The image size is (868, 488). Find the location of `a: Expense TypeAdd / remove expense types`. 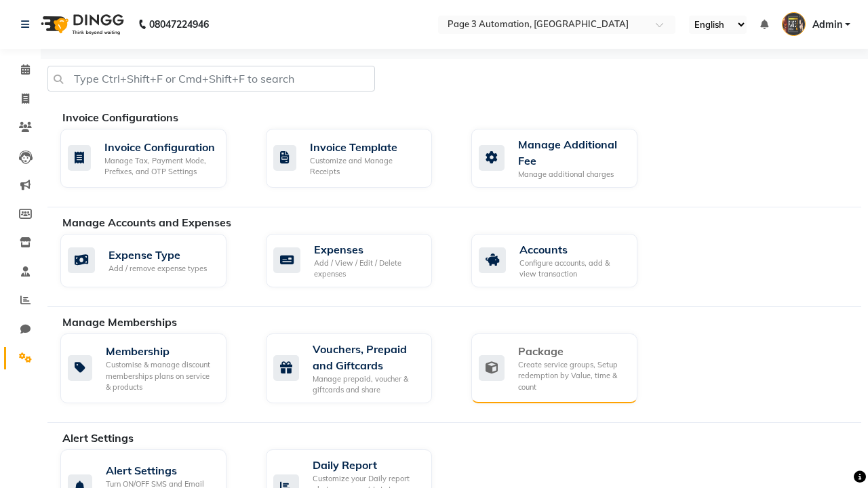

a: Expense TypeAdd / remove expense types is located at coordinates (153, 260).